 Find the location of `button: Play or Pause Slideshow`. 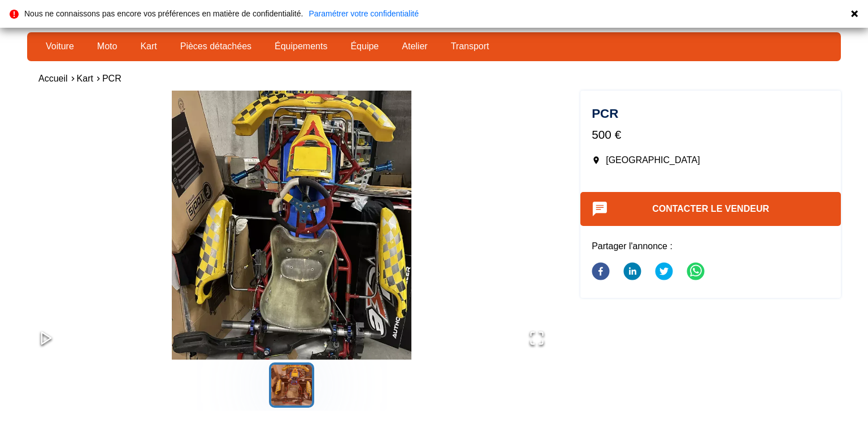

button: Play or Pause Slideshow is located at coordinates (46, 339).